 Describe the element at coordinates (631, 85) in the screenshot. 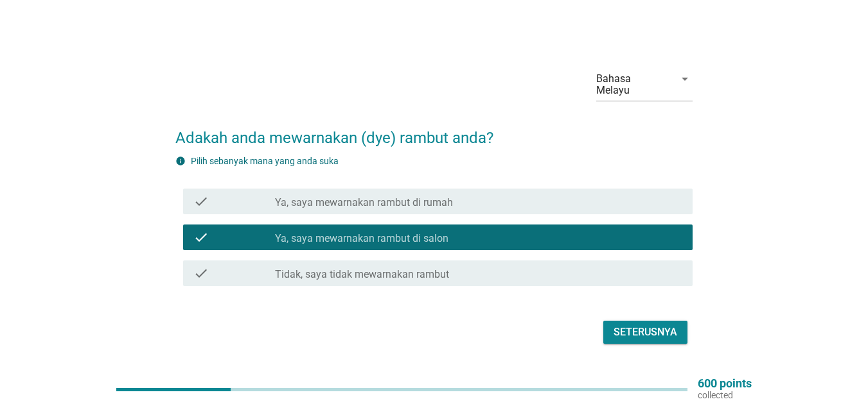

I see `div: Bahasa Melayu` at that location.